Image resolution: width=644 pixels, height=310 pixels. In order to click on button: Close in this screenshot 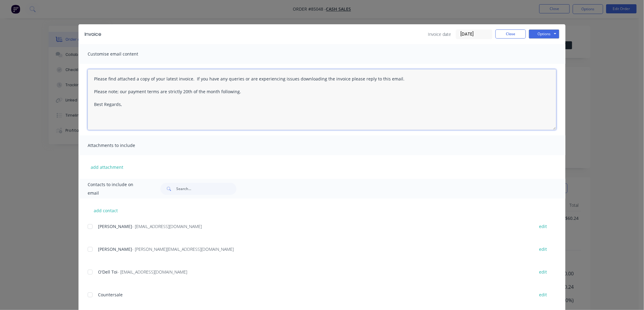, I will do `click(510, 34)`.